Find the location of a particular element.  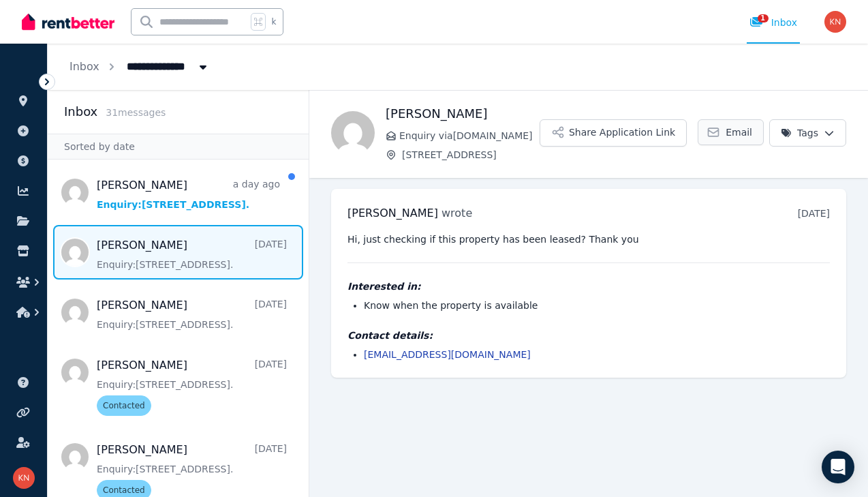

button: Tags is located at coordinates (808, 133).